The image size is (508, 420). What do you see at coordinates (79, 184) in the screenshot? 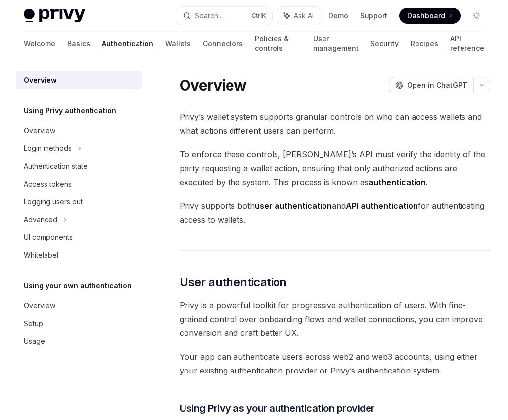
I see `a: Access tokens` at bounding box center [79, 184].